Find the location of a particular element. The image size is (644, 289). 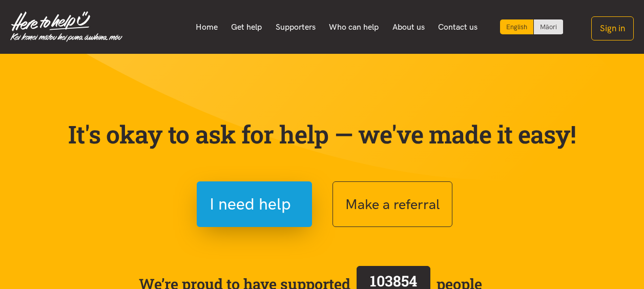

span: I need help is located at coordinates (250, 204).